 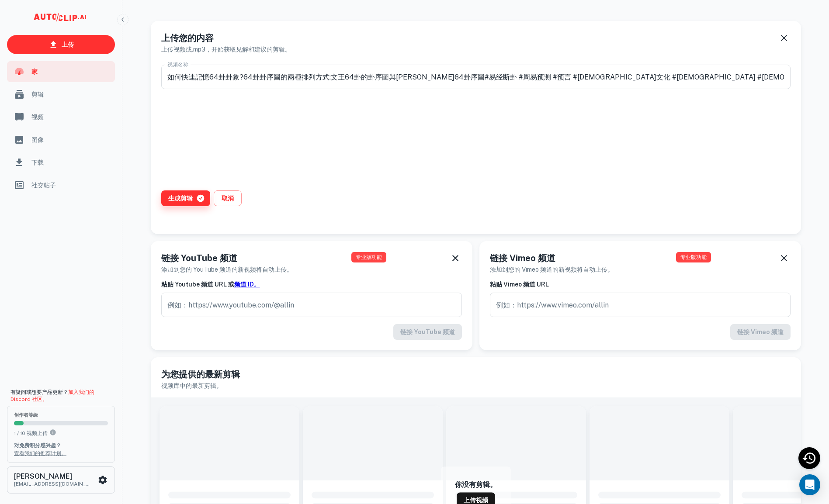 What do you see at coordinates (60, 140) in the screenshot?
I see `a: 图像` at bounding box center [60, 140].